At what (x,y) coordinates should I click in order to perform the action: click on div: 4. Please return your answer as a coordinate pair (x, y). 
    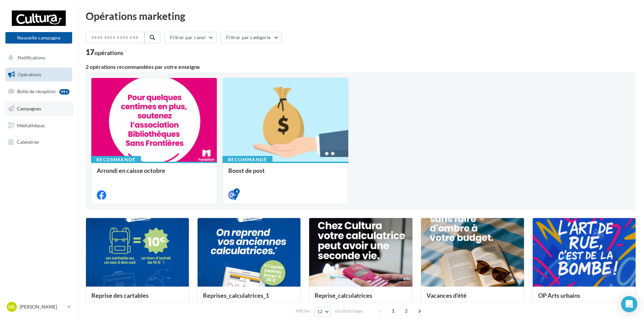
    Looking at the image, I should click on (237, 191).